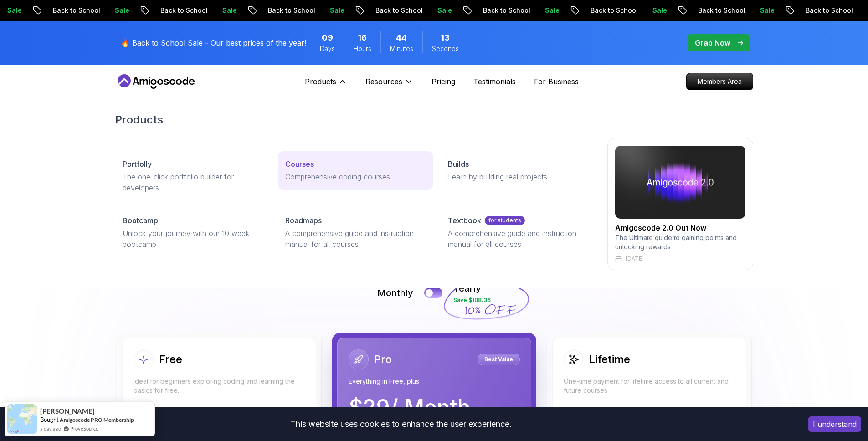 This screenshot has height=441, width=868. I want to click on p: Members Area, so click(719, 82).